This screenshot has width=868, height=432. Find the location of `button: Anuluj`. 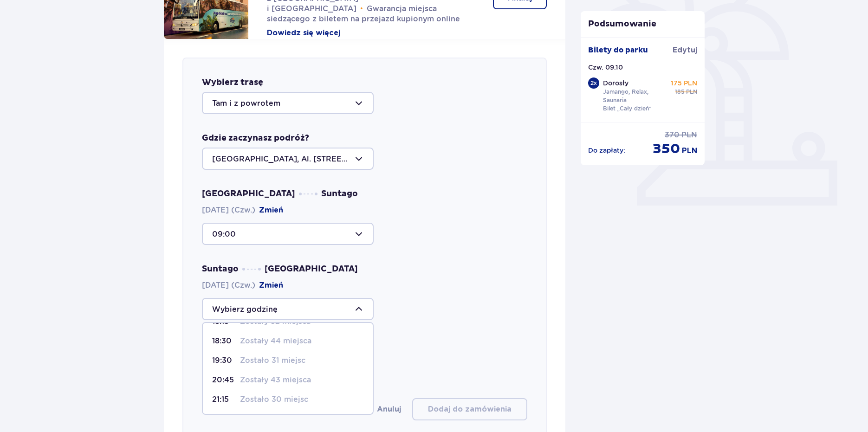

button: Anuluj is located at coordinates (389, 409).